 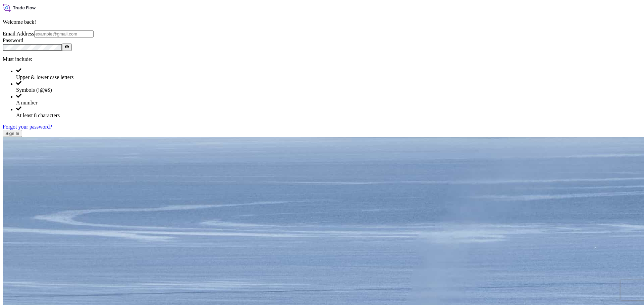 I want to click on label: Password, so click(x=12, y=40).